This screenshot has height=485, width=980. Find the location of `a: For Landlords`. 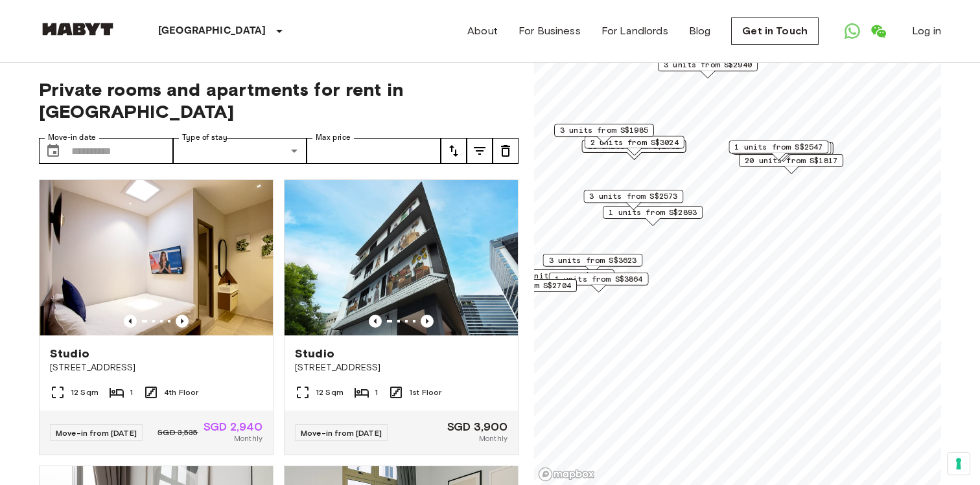

a: For Landlords is located at coordinates (634, 31).